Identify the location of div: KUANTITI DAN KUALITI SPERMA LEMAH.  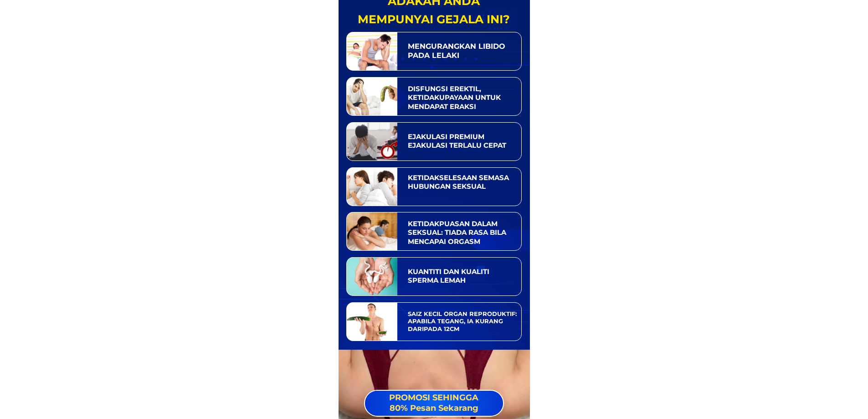
(463, 276).